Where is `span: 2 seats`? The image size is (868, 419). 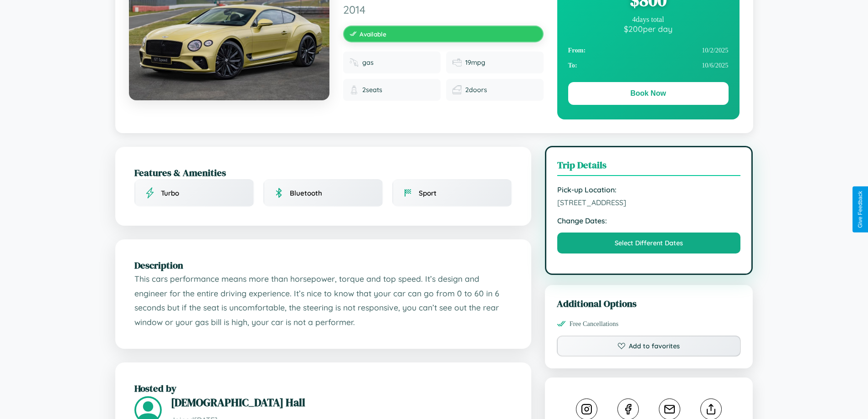 span: 2 seats is located at coordinates (372, 90).